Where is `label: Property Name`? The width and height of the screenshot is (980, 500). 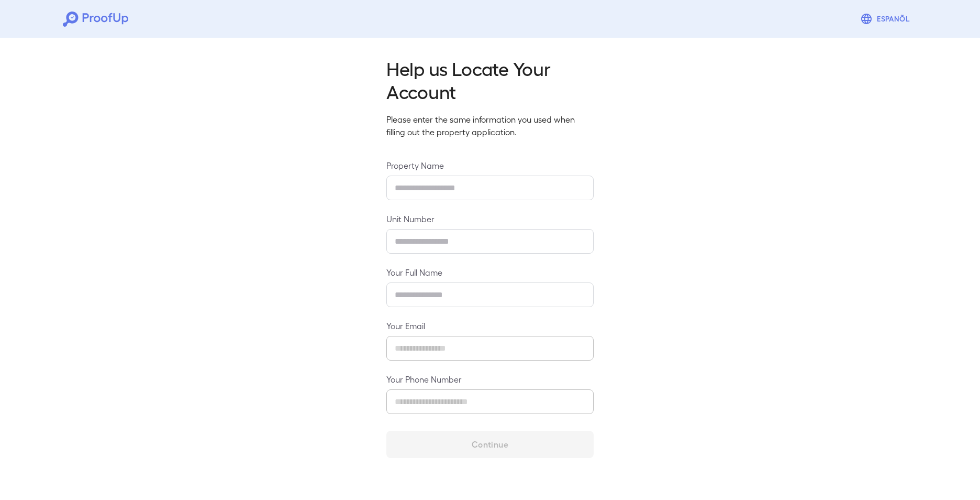 label: Property Name is located at coordinates (490, 165).